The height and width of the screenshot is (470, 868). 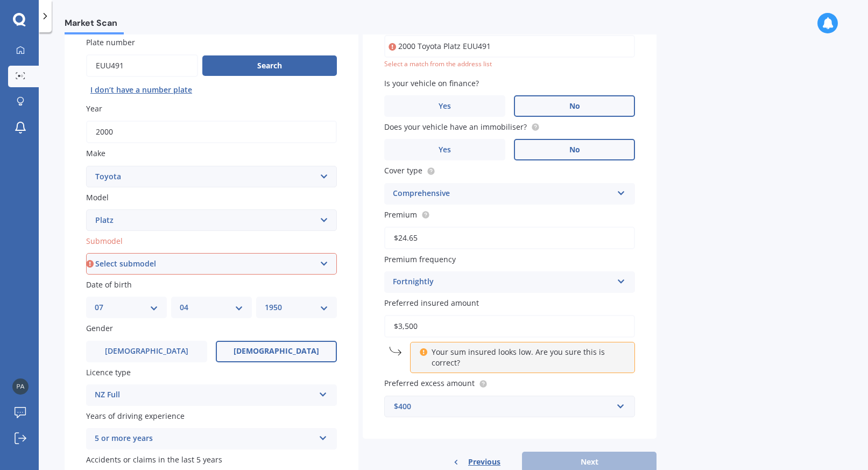 What do you see at coordinates (204, 395) in the screenshot?
I see `div: NZ Full` at bounding box center [204, 395].